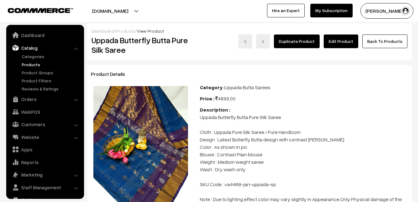 The width and height of the screenshot is (418, 202). I want to click on a: Product Filters, so click(51, 81).